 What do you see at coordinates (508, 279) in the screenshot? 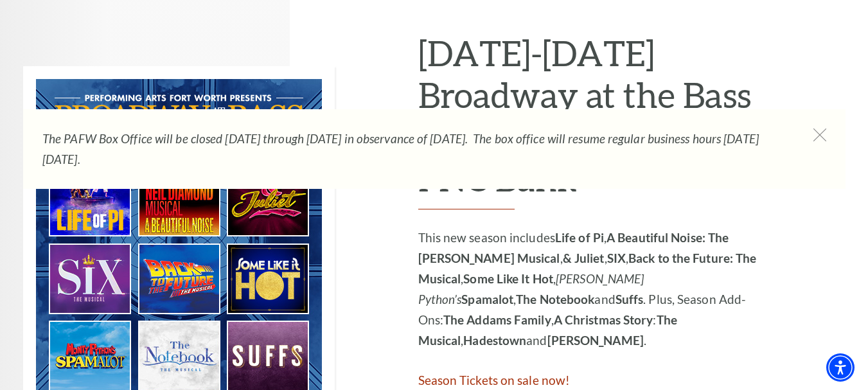
I see `strong: Some Like It Hot` at bounding box center [508, 279].